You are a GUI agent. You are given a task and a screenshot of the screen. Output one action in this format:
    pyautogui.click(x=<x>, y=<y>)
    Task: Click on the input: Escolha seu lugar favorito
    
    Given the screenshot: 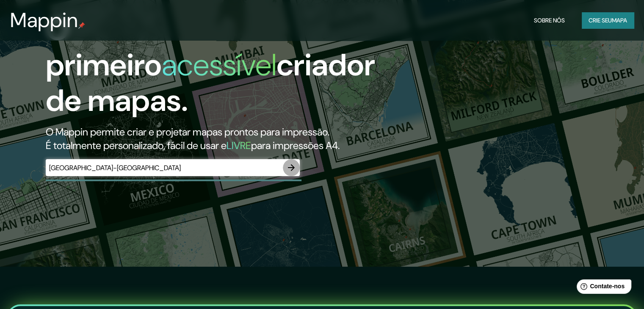 What is the action you would take?
    pyautogui.click(x=164, y=168)
    